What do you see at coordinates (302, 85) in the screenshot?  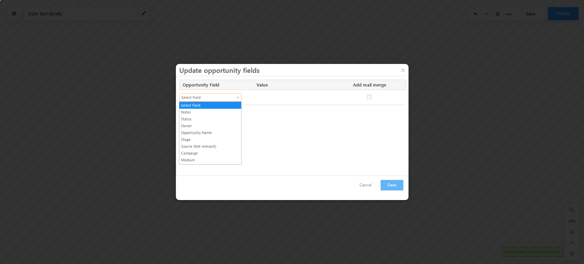 I see `div: Value` at bounding box center [302, 85].